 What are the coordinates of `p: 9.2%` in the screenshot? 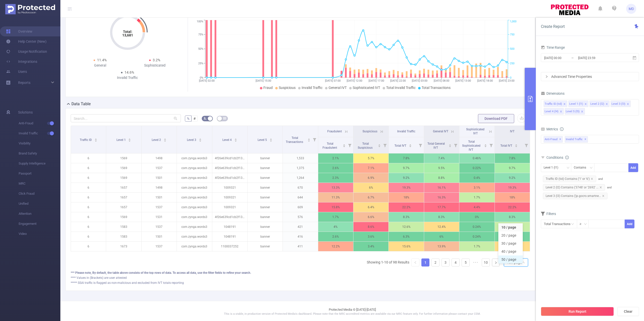 It's located at (512, 178).